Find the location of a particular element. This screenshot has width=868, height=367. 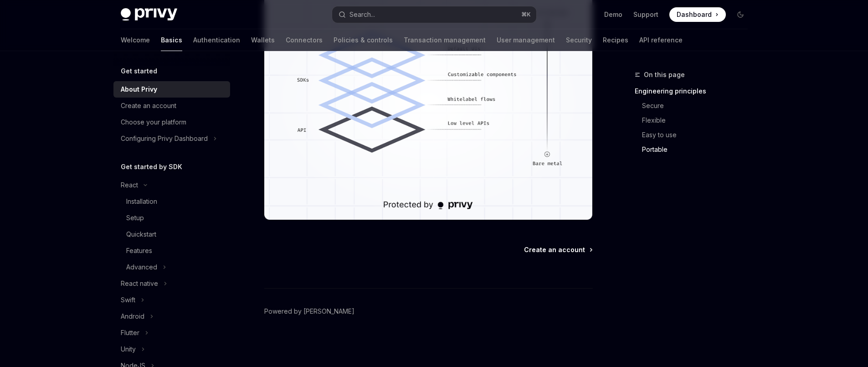

a: Setup is located at coordinates (172, 218).